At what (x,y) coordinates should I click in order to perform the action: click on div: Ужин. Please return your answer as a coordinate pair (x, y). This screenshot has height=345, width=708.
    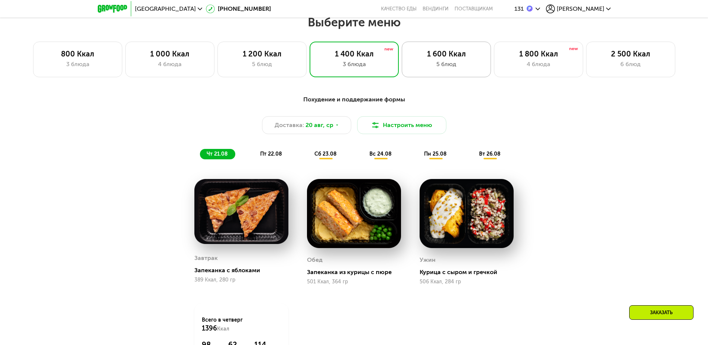
    Looking at the image, I should click on (427, 260).